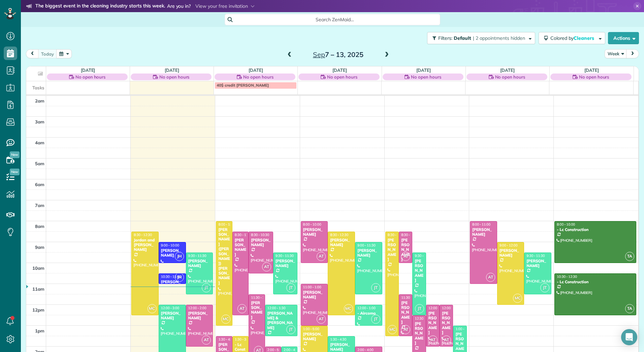  Describe the element at coordinates (424, 318) in the screenshot. I see `span: 12:30 - 3:30` at that location.